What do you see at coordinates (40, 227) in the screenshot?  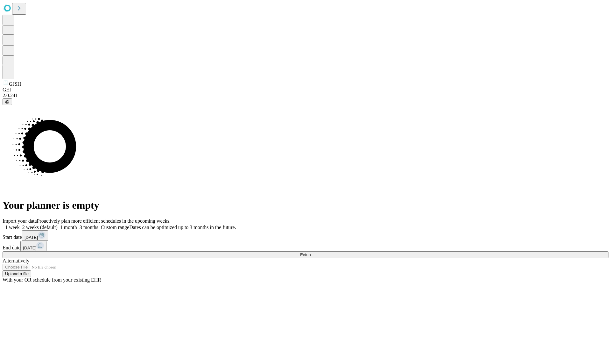 I see `span: 2 weeks (default)` at bounding box center [40, 227].